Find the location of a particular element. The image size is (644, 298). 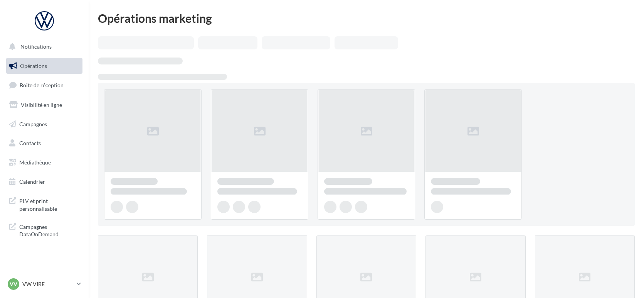

span: Calendrier is located at coordinates (32, 181).